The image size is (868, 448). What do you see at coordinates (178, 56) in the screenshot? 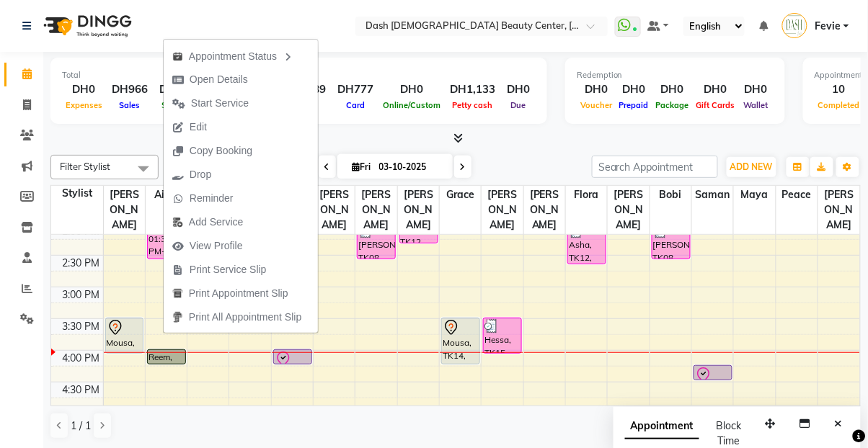
I see `img: apt_status.png` at bounding box center [178, 56].